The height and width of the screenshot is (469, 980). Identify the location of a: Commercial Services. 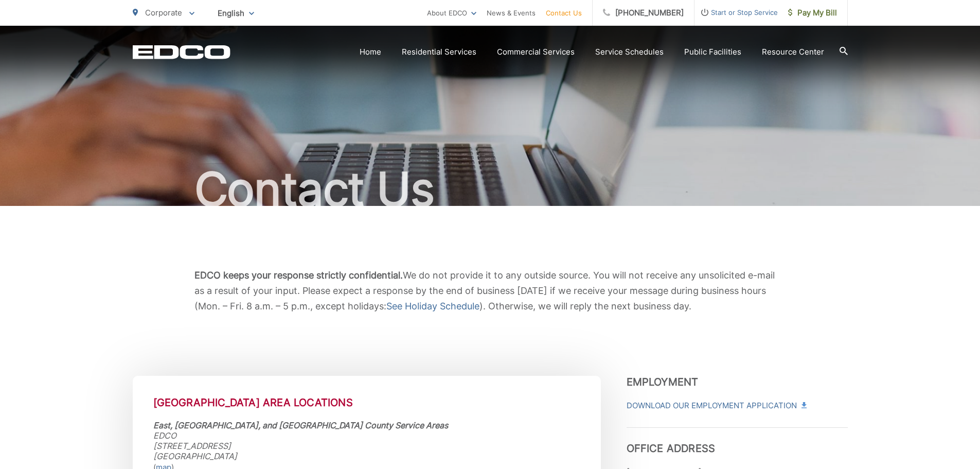
(535, 52).